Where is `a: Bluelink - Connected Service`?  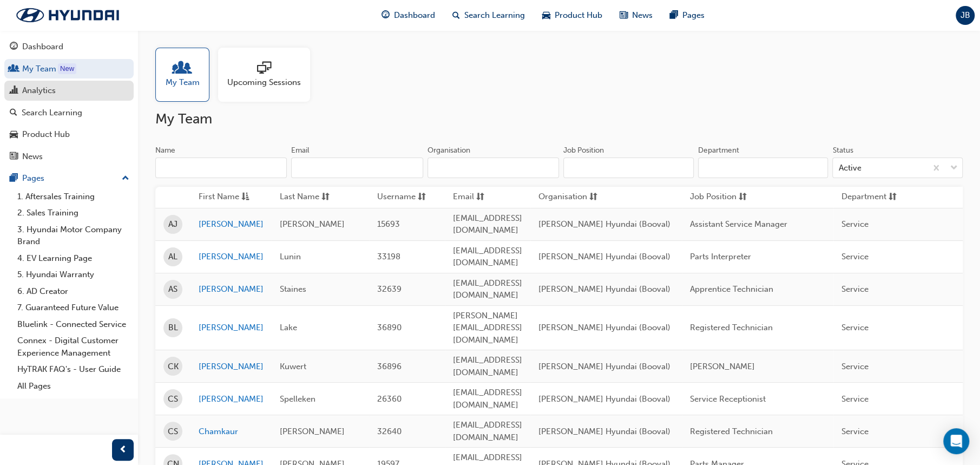
a: Bluelink - Connected Service is located at coordinates (73, 324).